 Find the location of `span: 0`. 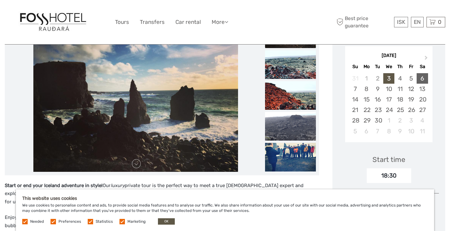

span: 0 is located at coordinates (439, 22).